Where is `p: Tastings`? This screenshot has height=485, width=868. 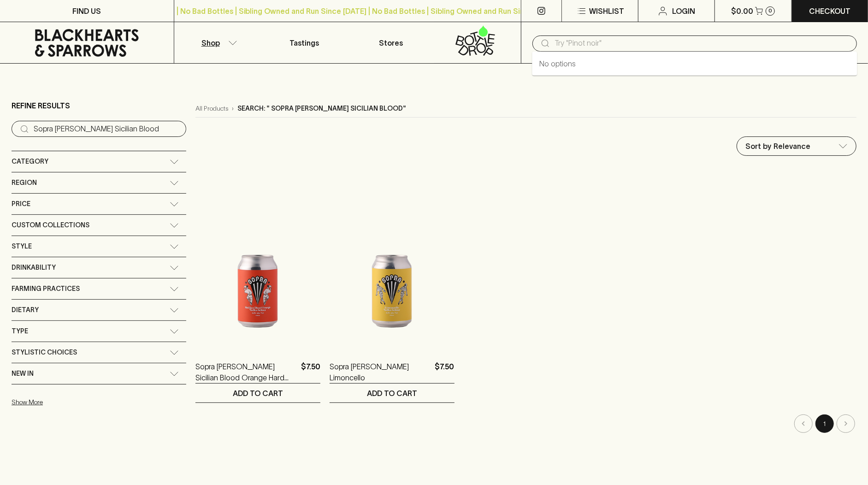
p: Tastings is located at coordinates (304, 43).